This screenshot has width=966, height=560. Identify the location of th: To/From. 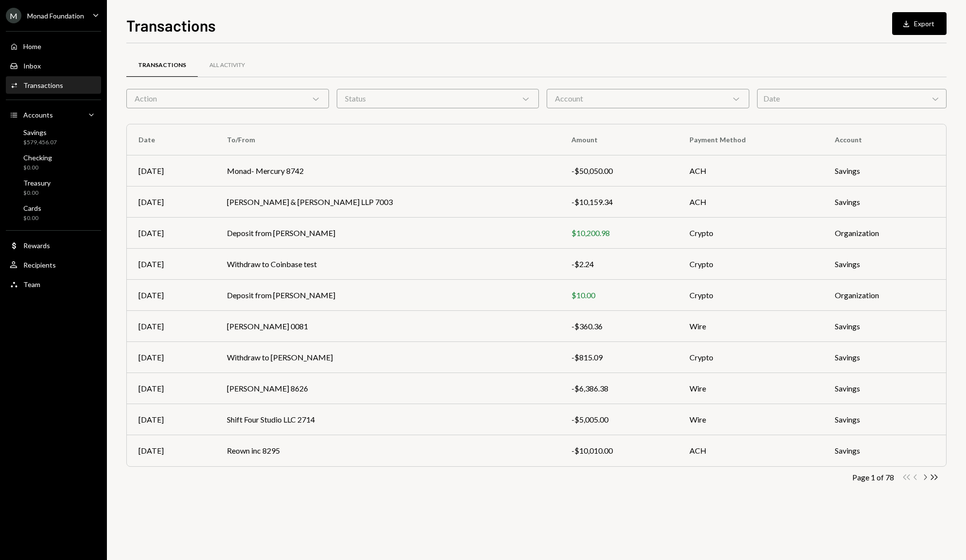
(387, 140).